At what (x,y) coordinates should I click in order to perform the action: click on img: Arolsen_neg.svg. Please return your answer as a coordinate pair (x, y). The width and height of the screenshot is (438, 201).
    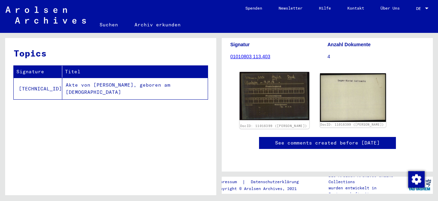
    Looking at the image, I should click on (45, 15).